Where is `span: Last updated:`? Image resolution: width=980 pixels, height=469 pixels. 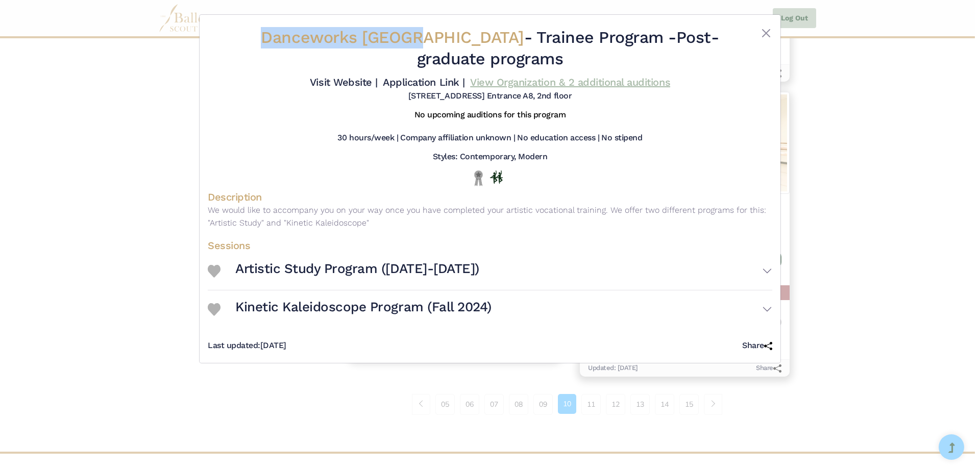
span: Last updated: is located at coordinates (234, 345).